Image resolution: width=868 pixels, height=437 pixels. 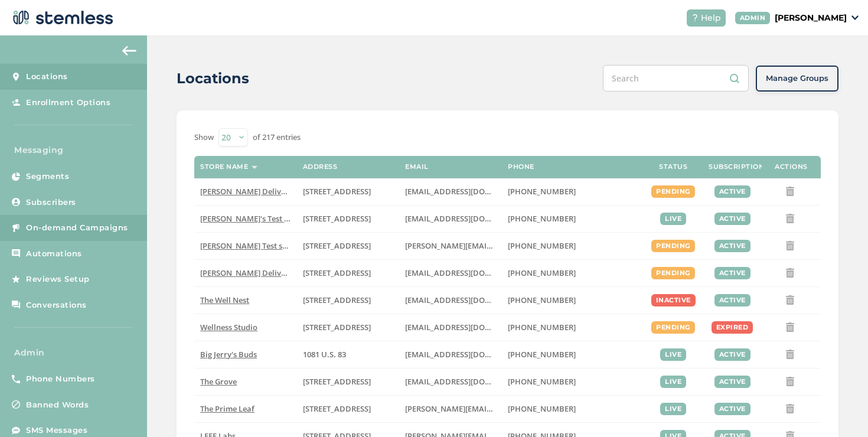 I want to click on span: SMS Messages, so click(x=57, y=431).